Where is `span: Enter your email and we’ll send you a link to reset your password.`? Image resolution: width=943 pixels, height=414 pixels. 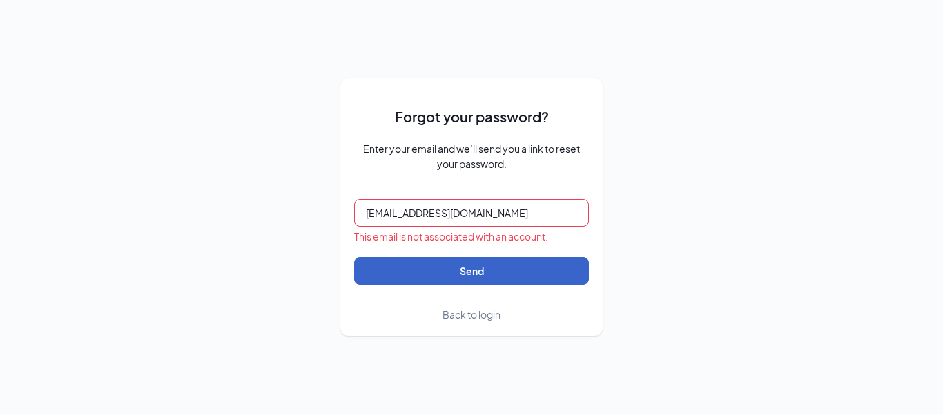
span: Enter your email and we’ll send you a link to reset your password. is located at coordinates (472, 156).